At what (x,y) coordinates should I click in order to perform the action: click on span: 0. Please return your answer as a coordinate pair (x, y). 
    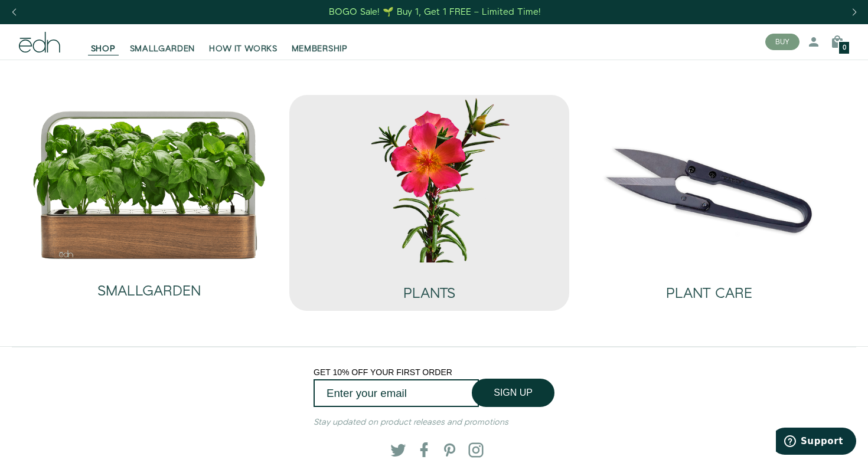
    Looking at the image, I should click on (844, 48).